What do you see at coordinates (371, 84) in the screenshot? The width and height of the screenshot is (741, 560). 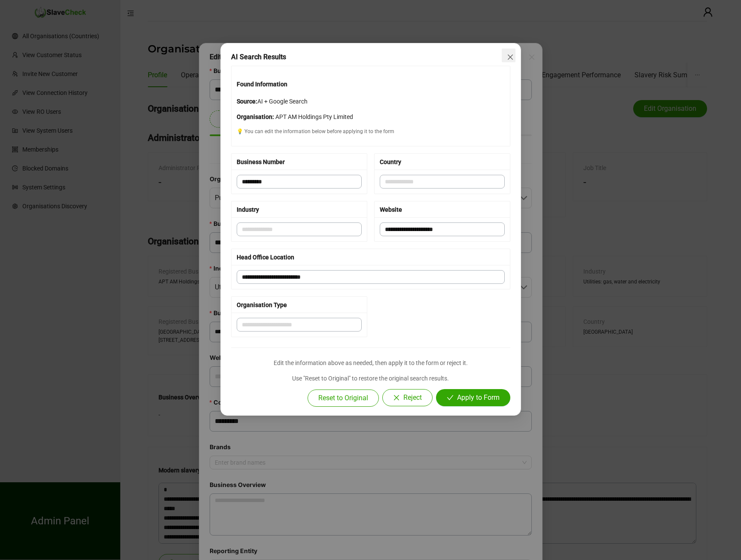 I see `h4: Found Information` at bounding box center [371, 84].